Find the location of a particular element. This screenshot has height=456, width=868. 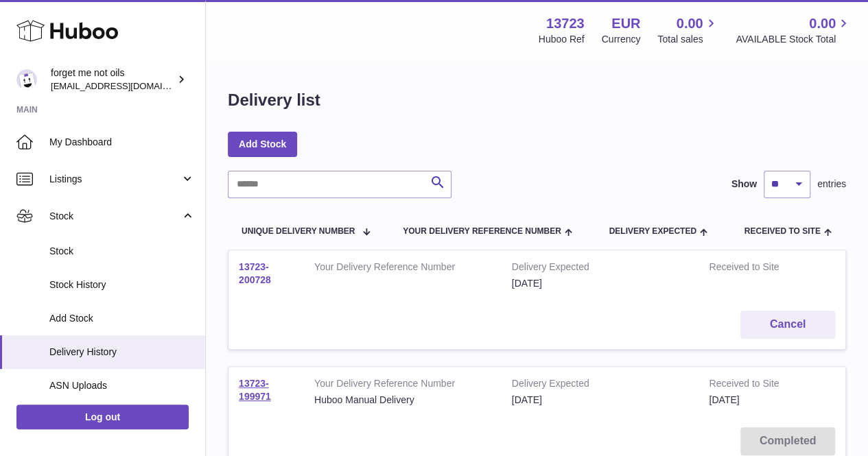

span: Unique Delivery Number is located at coordinates (298, 231).